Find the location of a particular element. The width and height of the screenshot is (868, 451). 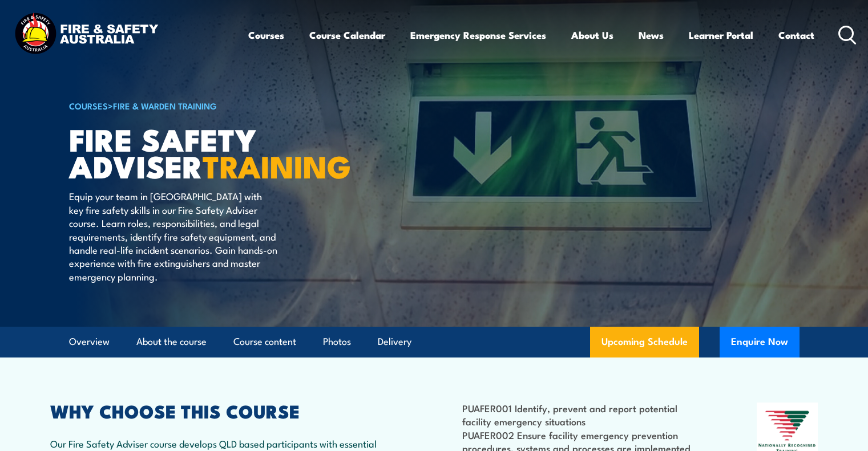

a: Emergency Response Services is located at coordinates (478, 35).